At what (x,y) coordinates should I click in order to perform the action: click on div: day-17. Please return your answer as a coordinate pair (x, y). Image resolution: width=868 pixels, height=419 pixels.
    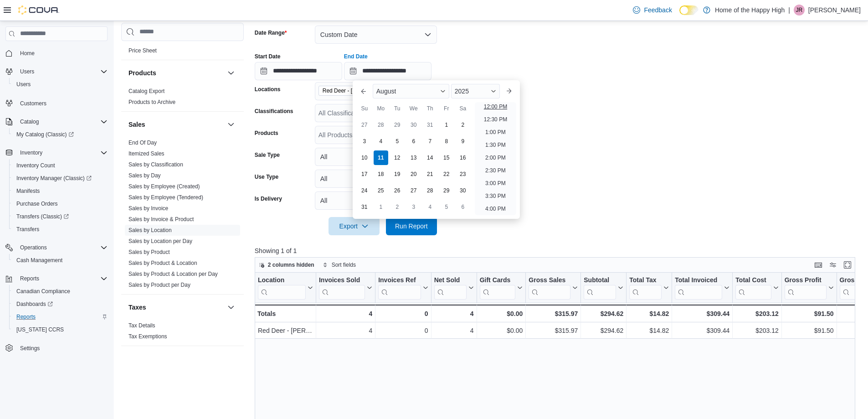
    Looking at the image, I should click on (365, 174).